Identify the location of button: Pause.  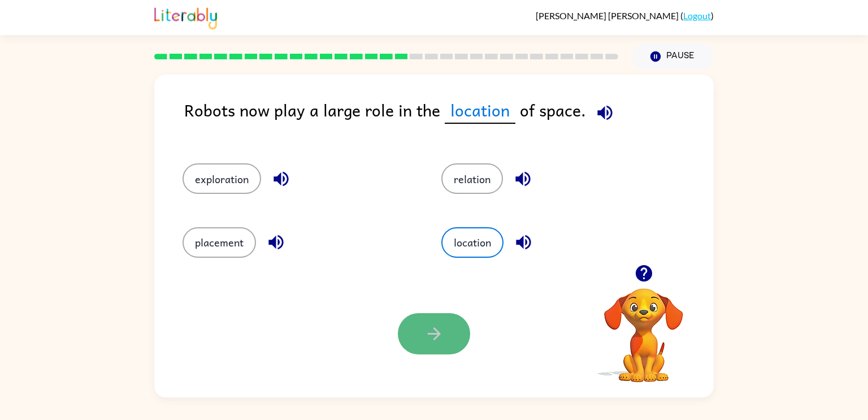
(672, 57).